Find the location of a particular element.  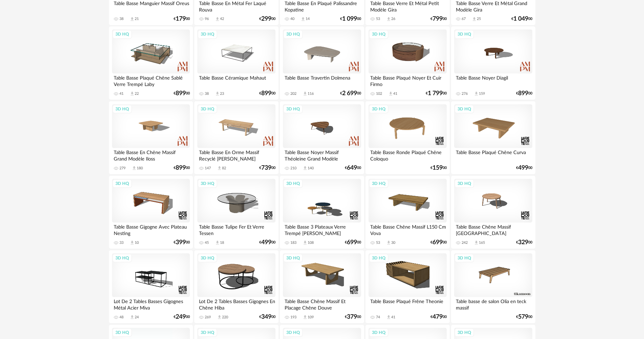

div: 165 is located at coordinates (482, 243).